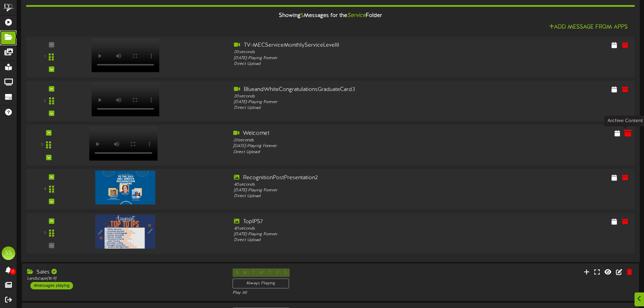 The height and width of the screenshot is (308, 644). I want to click on img: 237183fc-38b7-4ad3-a58b-b50c353d87c8.jpg, so click(125, 232).